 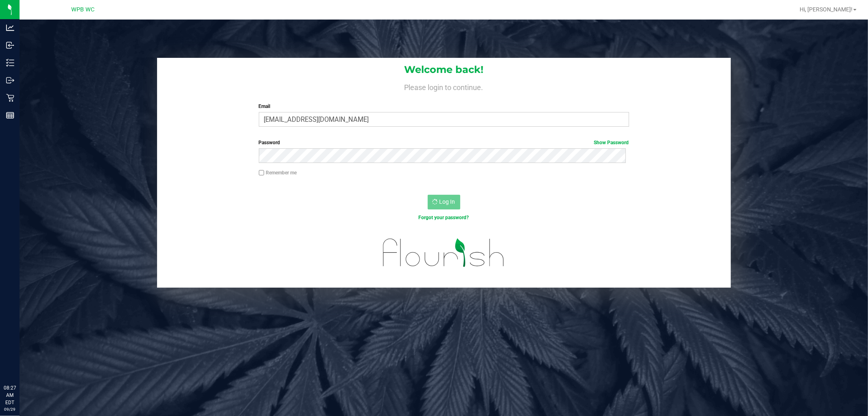 I want to click on inline-svg: Outbound, so click(x=10, y=80).